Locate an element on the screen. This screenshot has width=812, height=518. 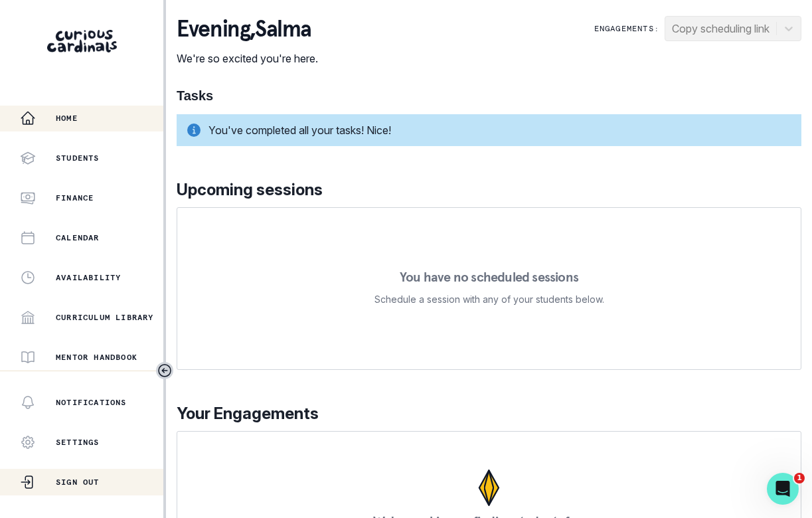
p: Calendar is located at coordinates (77, 238).